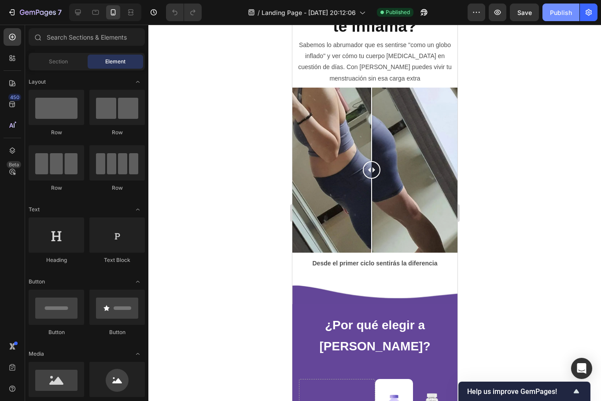 The height and width of the screenshot is (401, 601). Describe the element at coordinates (102, 380) in the screenshot. I see `img: gempages_432750572815254551-2cca58d5-2b2e-43e8-a067-6f2d317e462e.svg` at that location.